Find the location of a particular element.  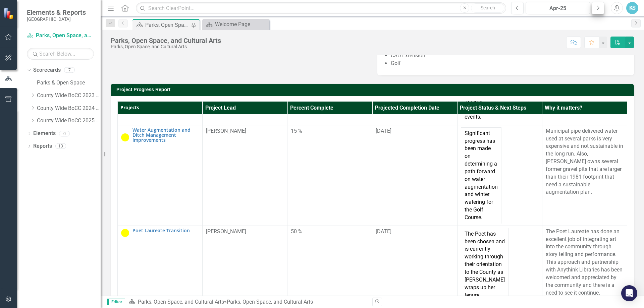

div: 7 is located at coordinates (70, 70).